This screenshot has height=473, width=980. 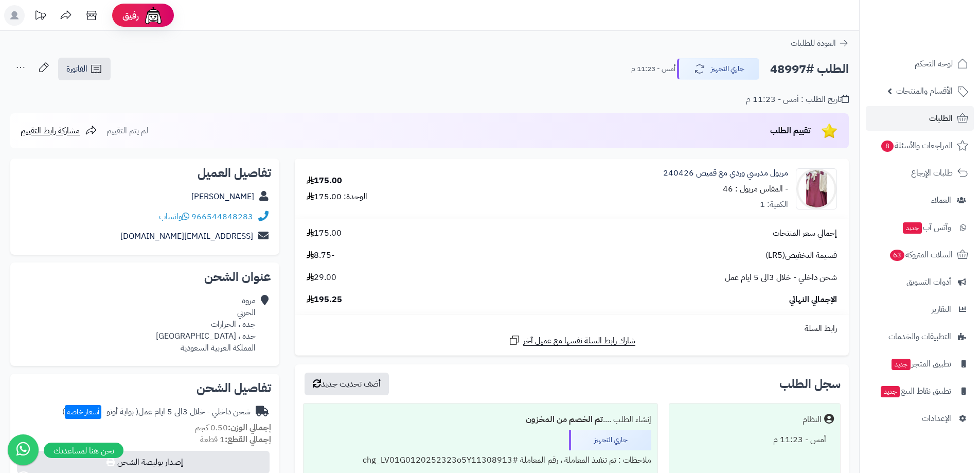 What do you see at coordinates (933, 64) in the screenshot?
I see `span: لوحة التحكم` at bounding box center [933, 64].